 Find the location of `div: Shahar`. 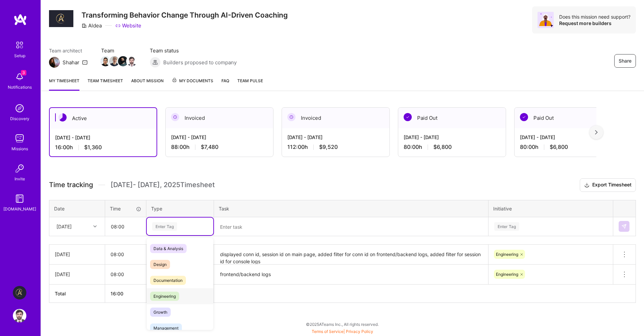

div: Shahar is located at coordinates (71, 62).